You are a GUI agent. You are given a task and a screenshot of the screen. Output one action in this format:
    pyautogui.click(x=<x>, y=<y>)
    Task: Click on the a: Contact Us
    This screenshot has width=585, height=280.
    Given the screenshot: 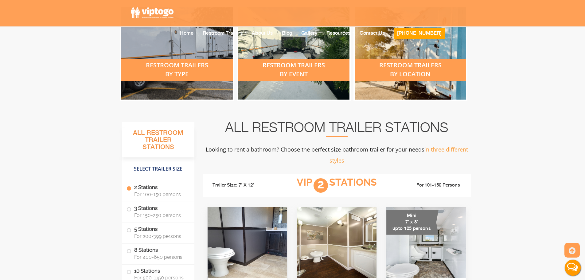 What is the action you would take?
    pyautogui.click(x=372, y=37)
    